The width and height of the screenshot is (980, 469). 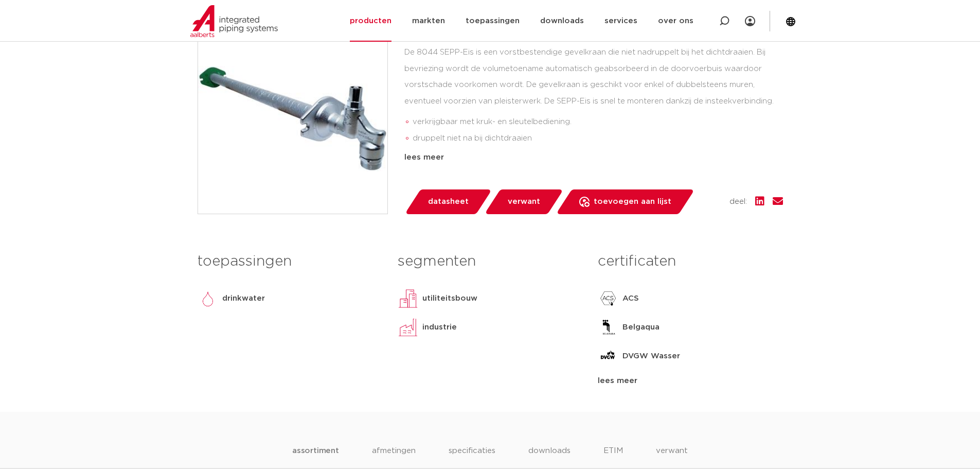 What do you see at coordinates (690, 261) in the screenshot?
I see `h3: certificaten` at bounding box center [690, 261].